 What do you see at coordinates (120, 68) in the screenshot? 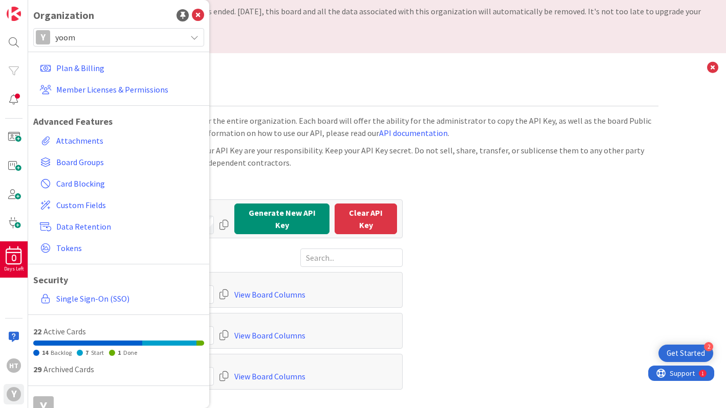
I see `a: Plan & Billing` at bounding box center [120, 68].